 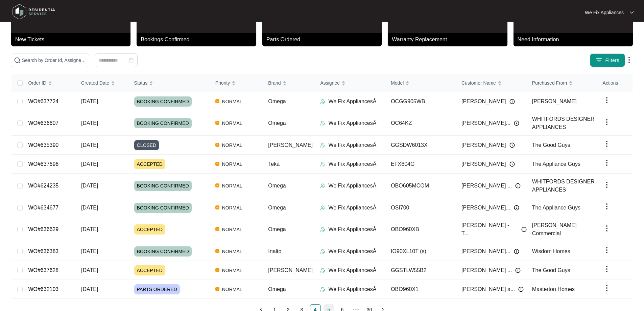 What do you see at coordinates (34, 12) in the screenshot?
I see `img: residentia service logo` at bounding box center [34, 12].